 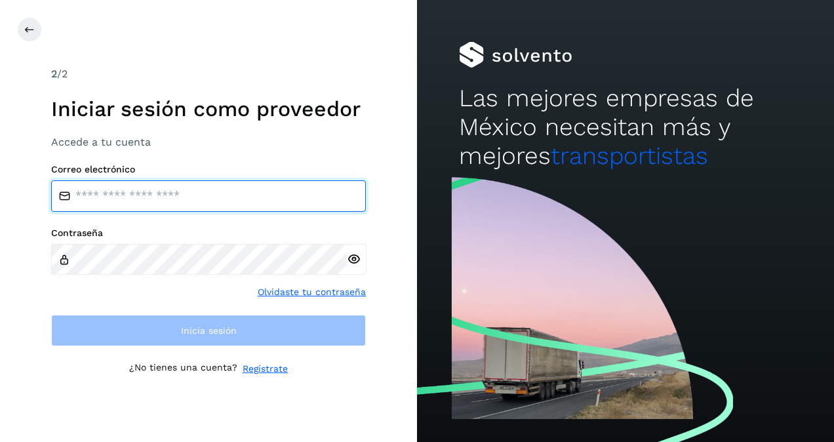 What do you see at coordinates (54, 73) in the screenshot?
I see `span: 2` at bounding box center [54, 73].